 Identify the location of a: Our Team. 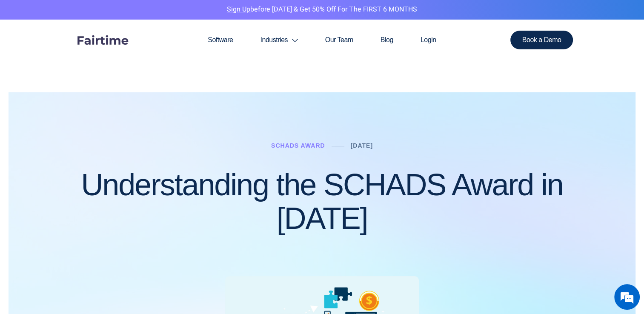
(339, 40).